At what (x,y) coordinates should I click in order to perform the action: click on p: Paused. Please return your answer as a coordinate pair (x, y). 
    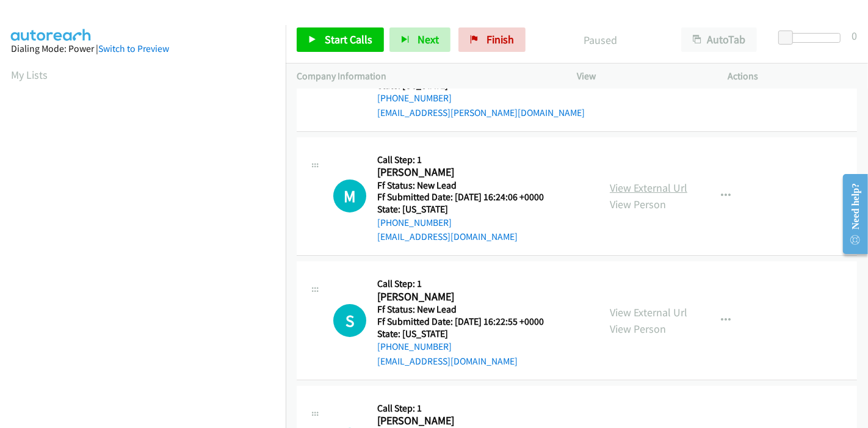
    Looking at the image, I should click on (601, 40).